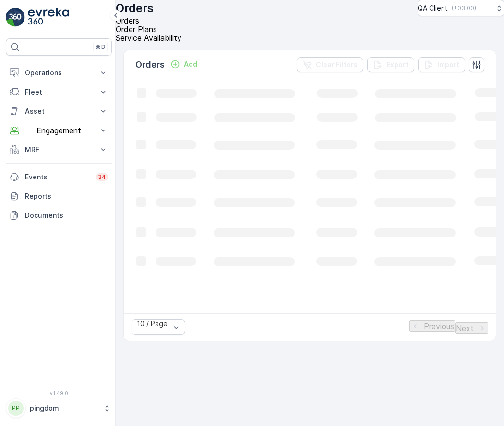  I want to click on img: logo_light-DOdMpM7g.png, so click(48, 17).